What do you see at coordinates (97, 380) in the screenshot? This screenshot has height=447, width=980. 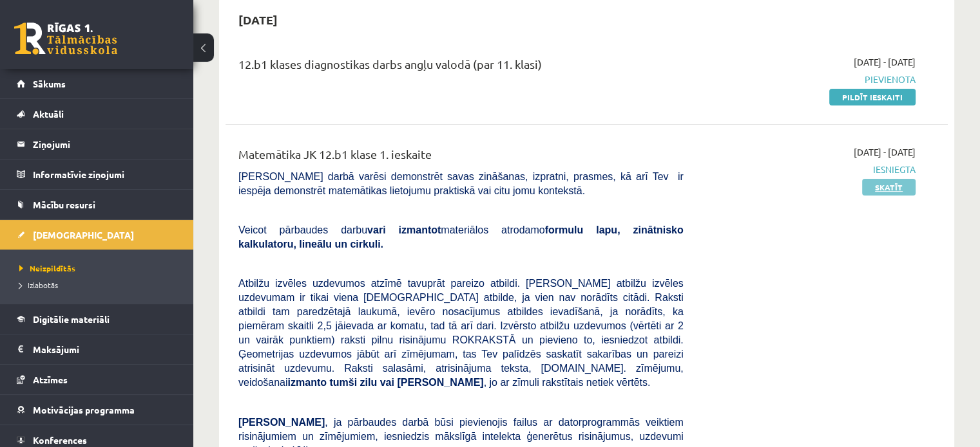 I see `a: Atzīmes` at bounding box center [97, 380].